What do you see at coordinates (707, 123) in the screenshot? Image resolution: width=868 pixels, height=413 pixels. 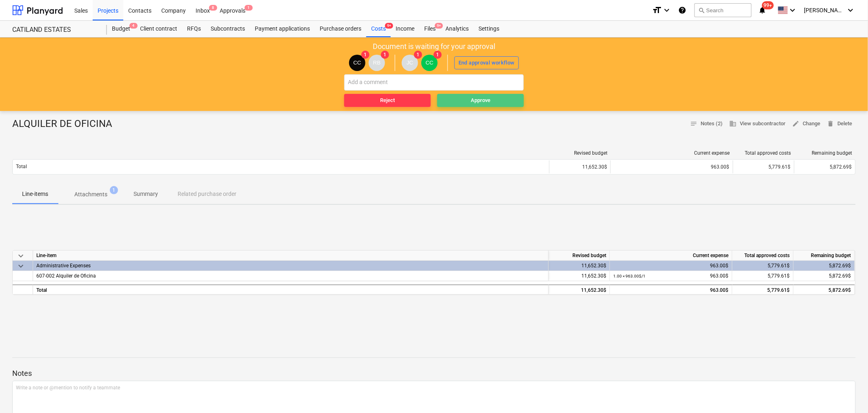 I see `button: Notes (2)` at bounding box center [707, 123].